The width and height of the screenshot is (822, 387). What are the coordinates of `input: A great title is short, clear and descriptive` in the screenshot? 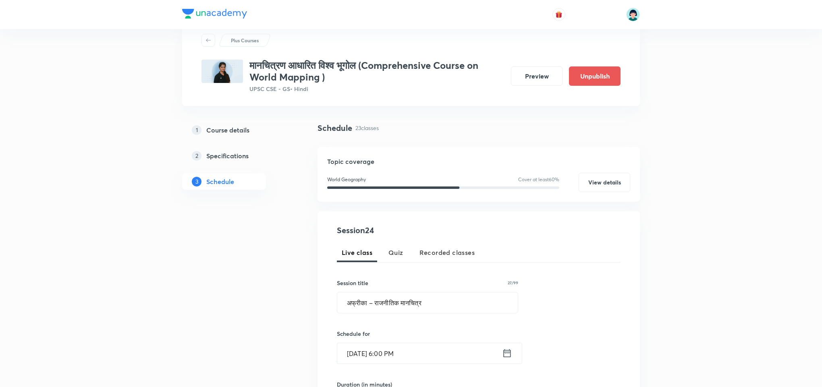 It's located at (427, 303).